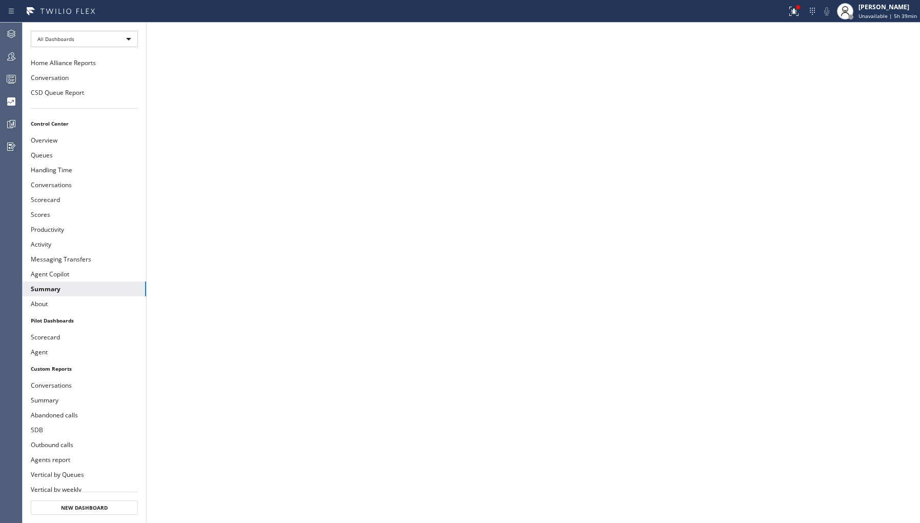 The width and height of the screenshot is (920, 523). What do you see at coordinates (84, 430) in the screenshot?
I see `button: SDB` at bounding box center [84, 430].